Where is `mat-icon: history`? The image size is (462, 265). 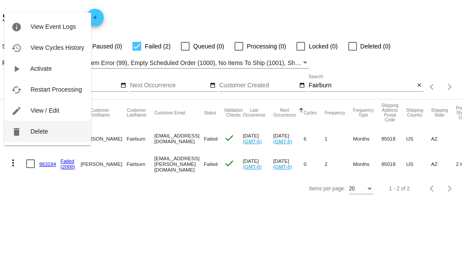
mat-icon: history is located at coordinates (17, 48).